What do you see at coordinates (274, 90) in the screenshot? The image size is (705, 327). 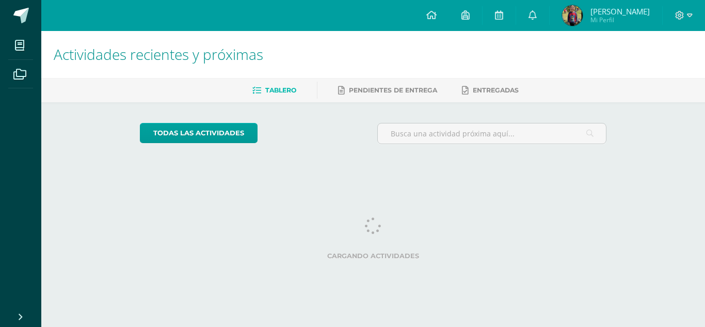 I see `a: Tablero` at bounding box center [274, 90].